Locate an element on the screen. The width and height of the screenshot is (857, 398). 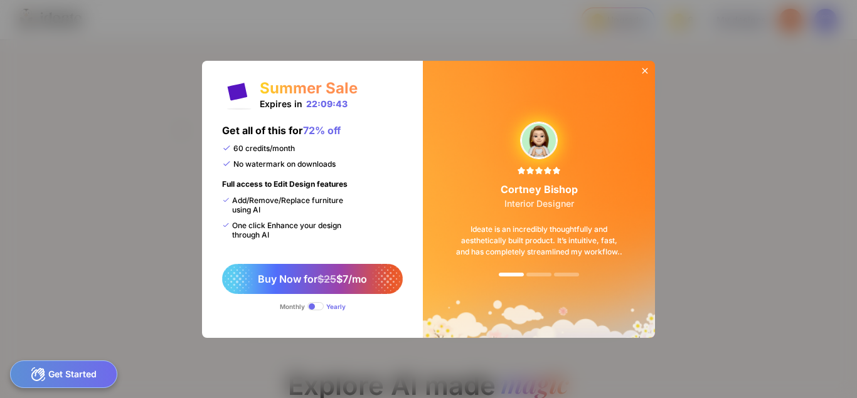
div: Expires in is located at coordinates (304, 104).